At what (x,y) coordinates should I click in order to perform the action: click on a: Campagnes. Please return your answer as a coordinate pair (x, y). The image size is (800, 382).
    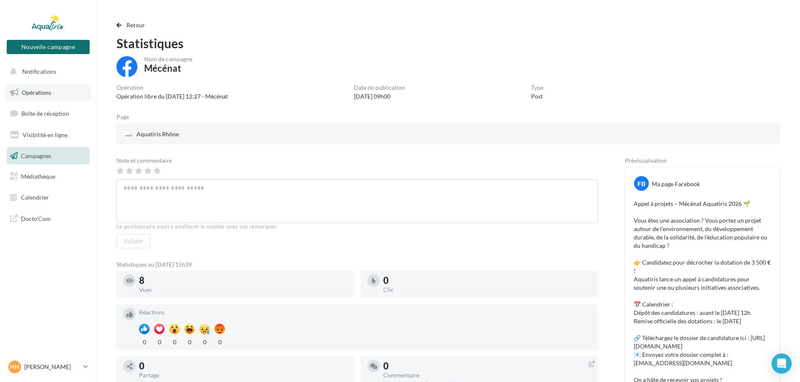
    Looking at the image, I should click on (48, 156).